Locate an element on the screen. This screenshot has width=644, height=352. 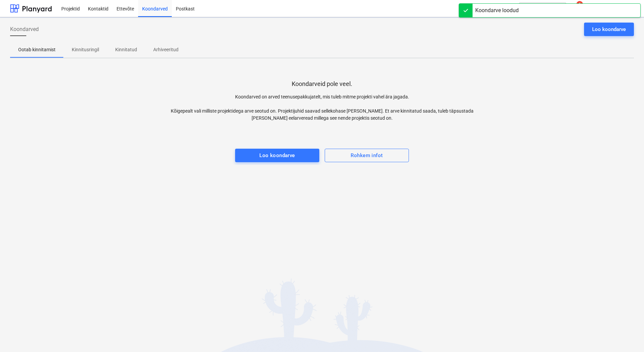
p: Ootab kinnitamist is located at coordinates (37, 49).